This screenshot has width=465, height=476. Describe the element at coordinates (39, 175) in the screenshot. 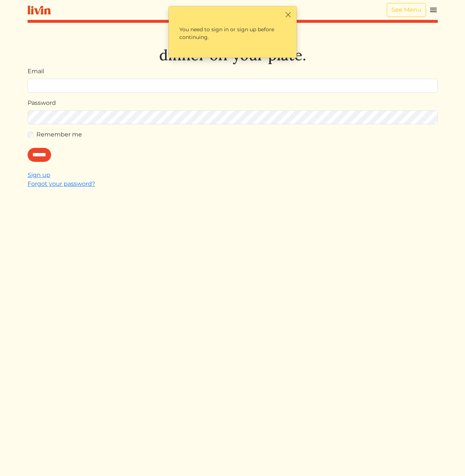

I see `a: Sign up` at that location.